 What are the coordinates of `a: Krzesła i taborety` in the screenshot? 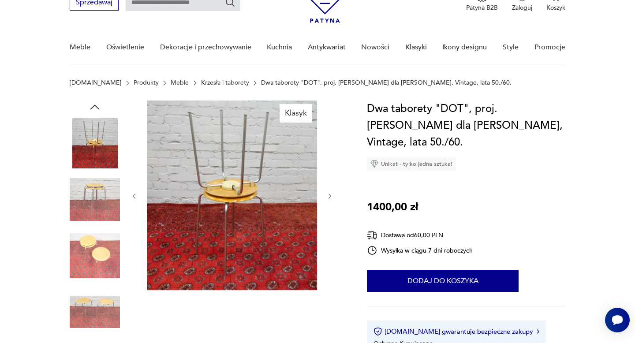 It's located at (225, 83).